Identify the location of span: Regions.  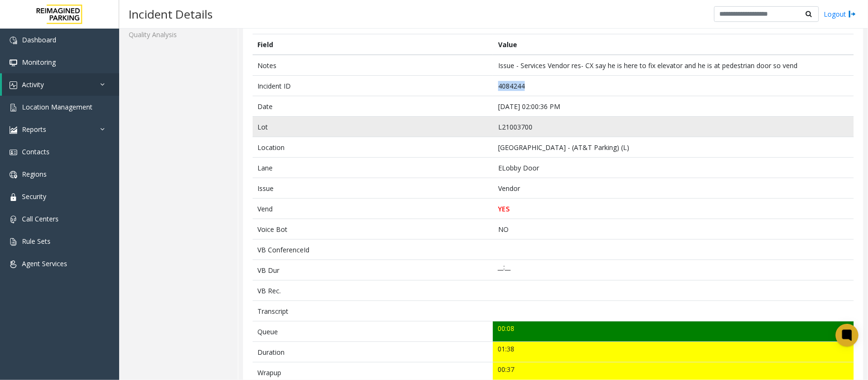
(35, 174).